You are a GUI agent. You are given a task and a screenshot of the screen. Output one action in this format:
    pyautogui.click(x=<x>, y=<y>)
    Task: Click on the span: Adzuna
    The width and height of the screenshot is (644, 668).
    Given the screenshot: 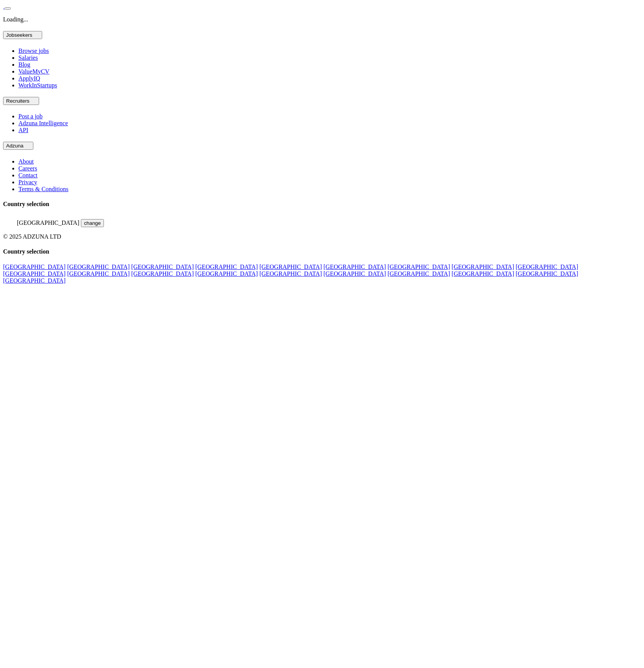 What is the action you would take?
    pyautogui.click(x=15, y=146)
    